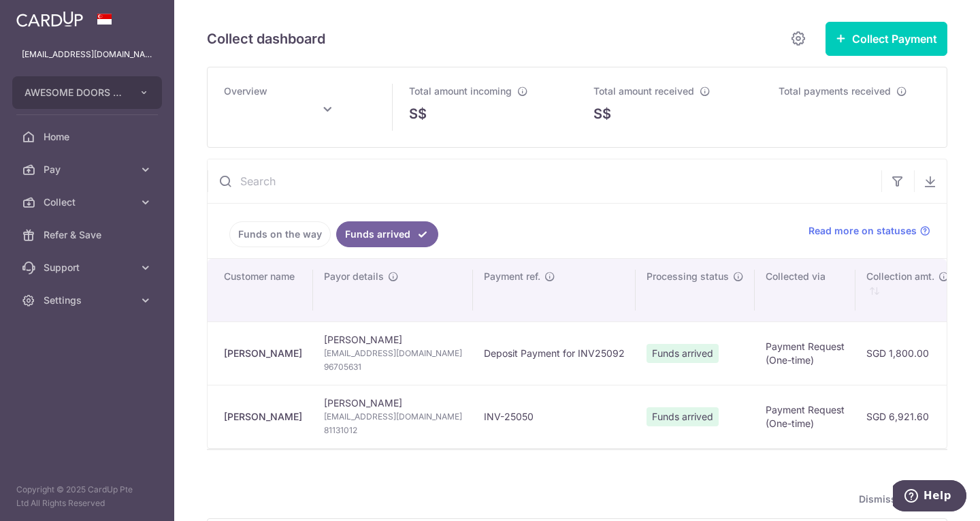 The height and width of the screenshot is (521, 980). I want to click on span: Collection amt., so click(900, 276).